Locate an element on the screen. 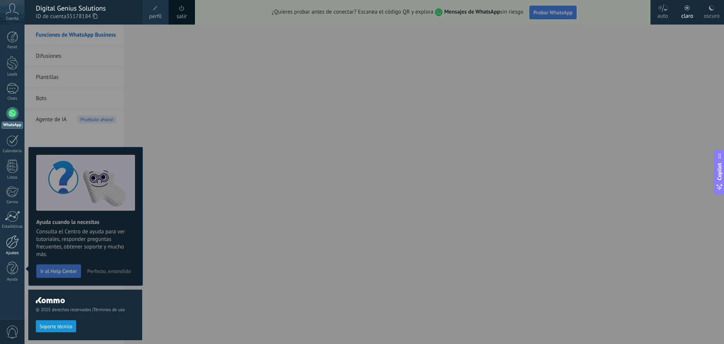  span: Copilot is located at coordinates (720, 171).